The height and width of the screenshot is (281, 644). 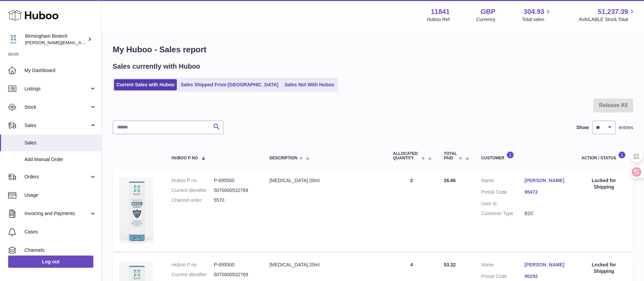 What do you see at coordinates (607, 19) in the screenshot?
I see `span: AVAILABLE Stock Total` at bounding box center [607, 19].